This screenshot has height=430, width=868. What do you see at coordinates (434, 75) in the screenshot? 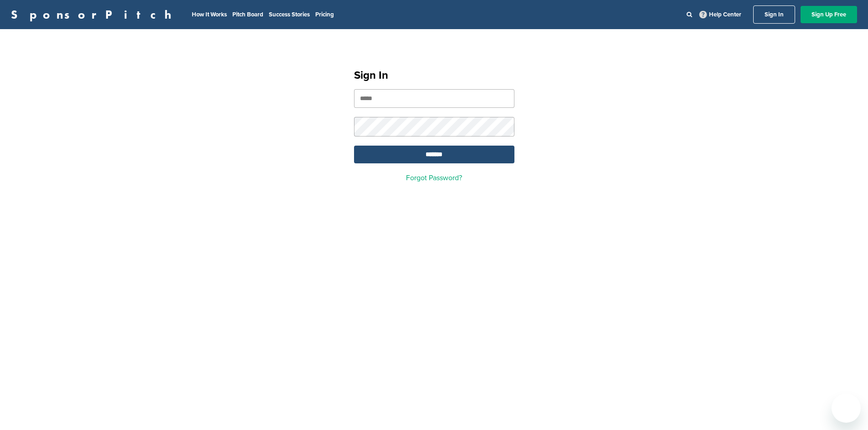
I see `h1: Sign In` at bounding box center [434, 75].